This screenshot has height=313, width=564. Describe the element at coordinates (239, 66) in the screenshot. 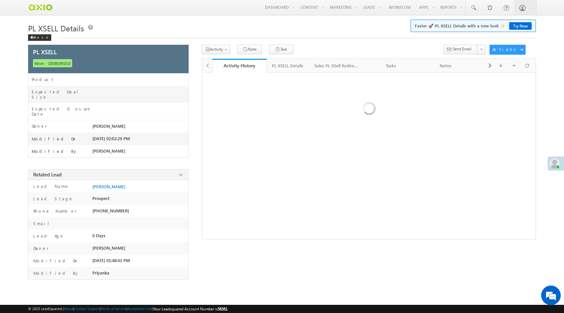

I see `a: Activity History` at that location.